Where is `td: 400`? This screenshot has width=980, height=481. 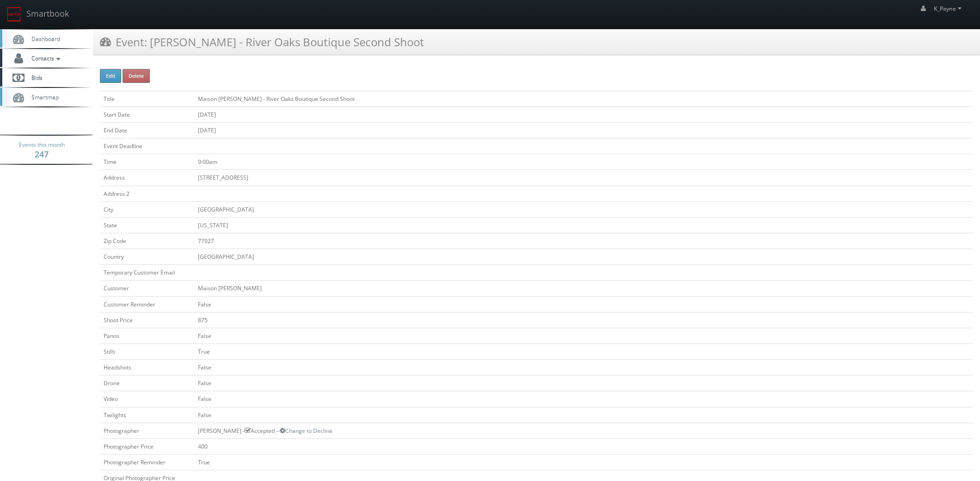 td: 400 is located at coordinates (583, 446).